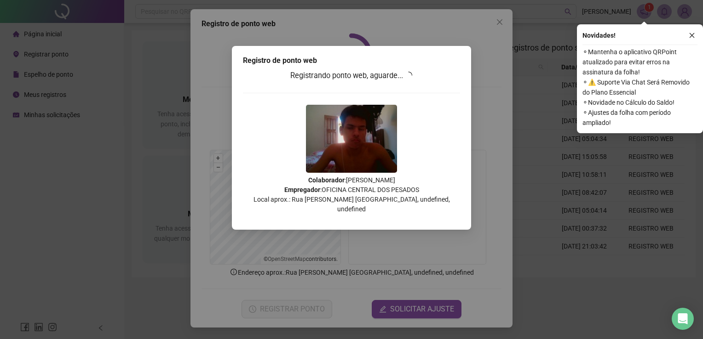  Describe the element at coordinates (683, 319) in the screenshot. I see `div: Open Intercom Messenger` at that location.